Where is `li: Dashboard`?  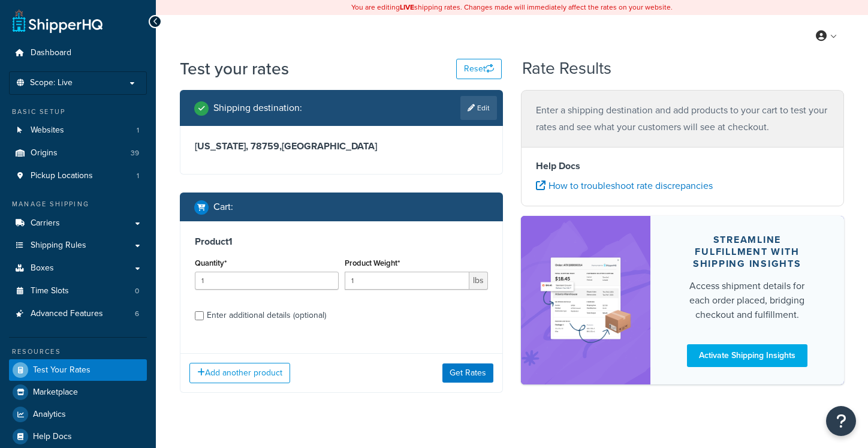 li: Dashboard is located at coordinates (78, 53).